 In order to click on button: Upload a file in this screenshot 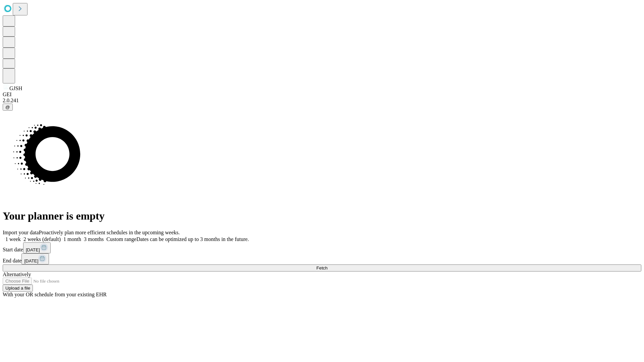, I will do `click(18, 288)`.